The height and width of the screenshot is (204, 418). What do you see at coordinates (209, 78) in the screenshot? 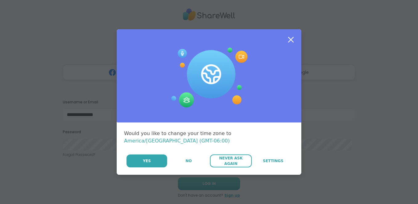
I see `img: Session Experience` at bounding box center [209, 78].